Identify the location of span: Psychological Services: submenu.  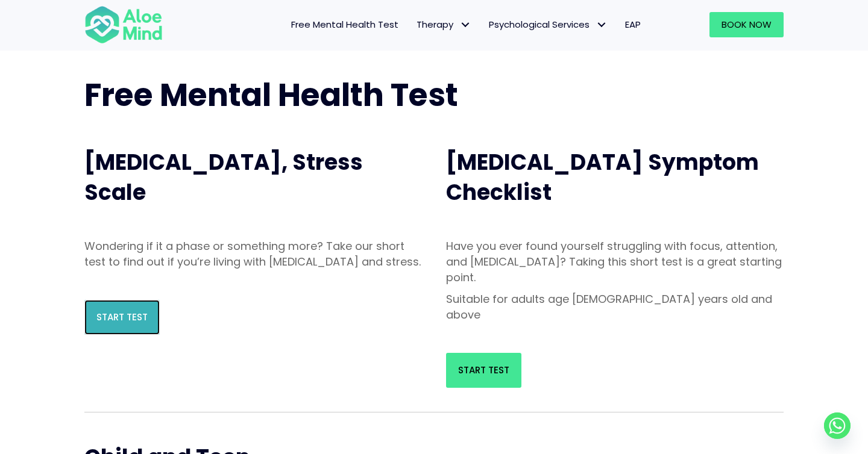
(601, 24).